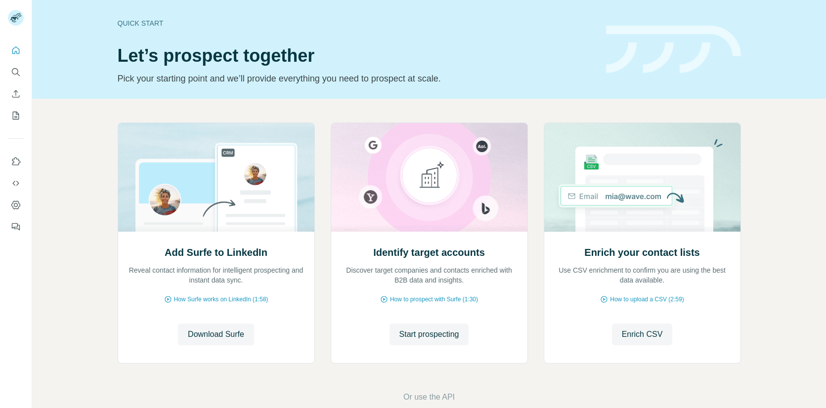 This screenshot has width=826, height=408. What do you see at coordinates (429, 397) in the screenshot?
I see `button: Or use the API` at bounding box center [429, 397].